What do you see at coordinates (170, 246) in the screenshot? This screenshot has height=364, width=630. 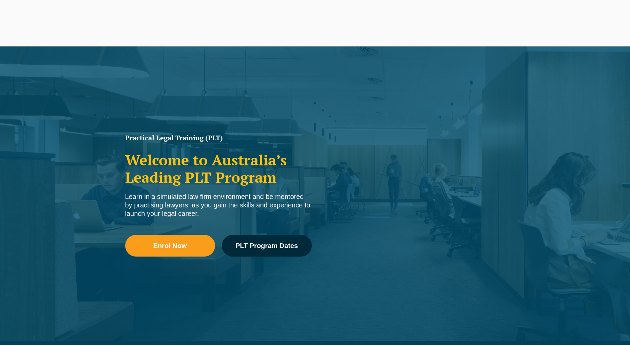 I see `span: Enrol Now` at bounding box center [170, 246].